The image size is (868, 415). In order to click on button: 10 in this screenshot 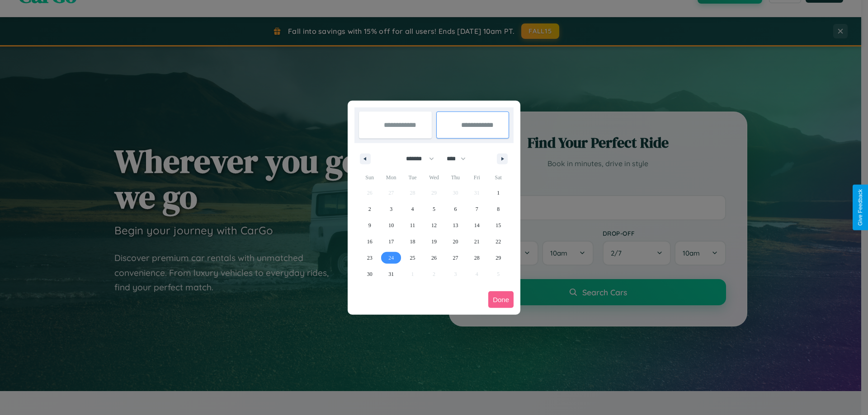, I will do `click(390, 225)`.